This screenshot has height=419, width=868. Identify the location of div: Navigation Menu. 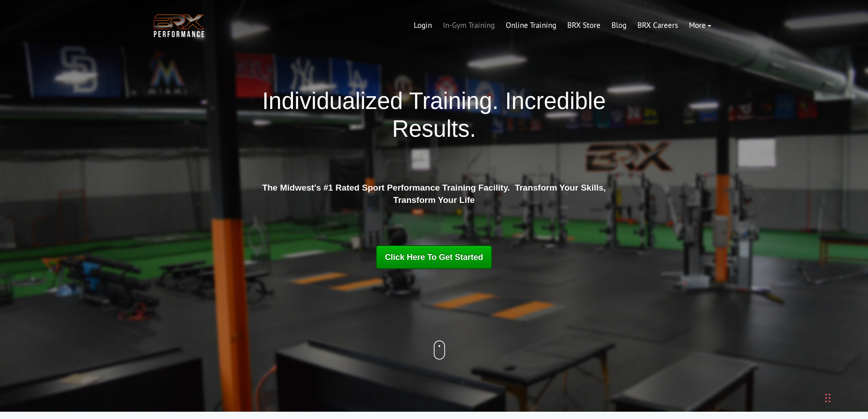
(562, 26).